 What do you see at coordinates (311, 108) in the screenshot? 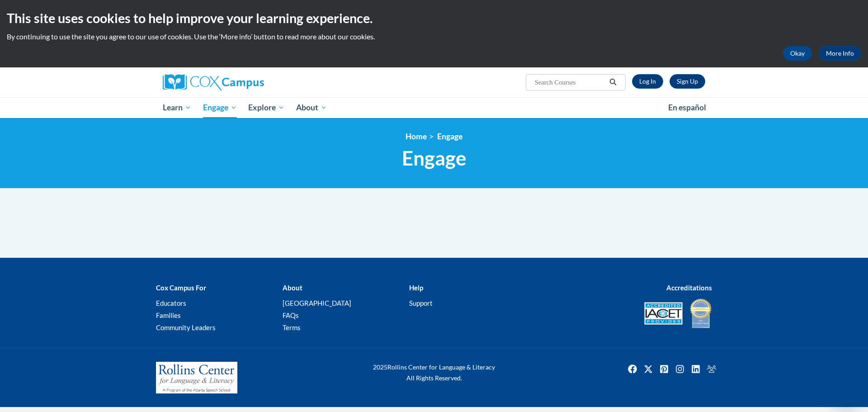
I see `a: About` at bounding box center [311, 108].